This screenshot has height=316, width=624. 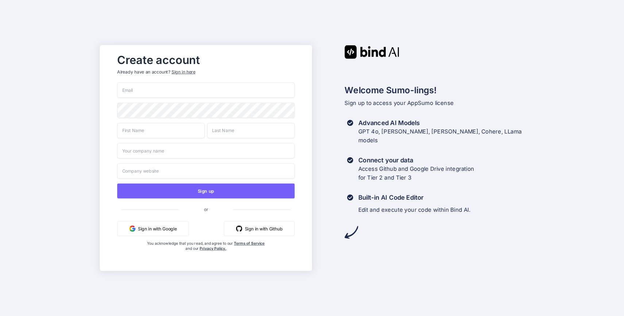 I want to click on span: or, so click(x=206, y=209).